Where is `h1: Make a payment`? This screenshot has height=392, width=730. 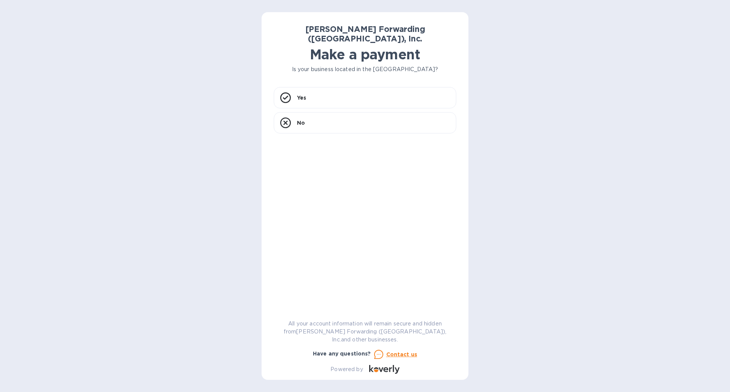 h1: Make a payment is located at coordinates (365, 54).